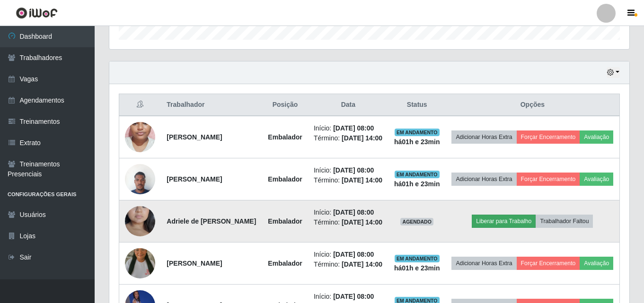 This screenshot has height=303, width=644. Describe the element at coordinates (533, 105) in the screenshot. I see `th: Opções` at that location.